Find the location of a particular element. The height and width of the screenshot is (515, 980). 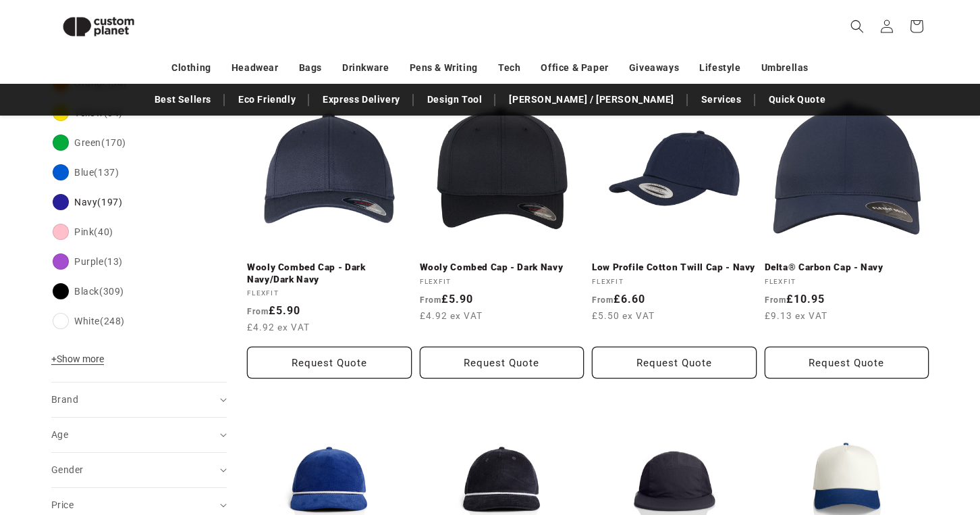

span: Gender is located at coordinates (67, 469).